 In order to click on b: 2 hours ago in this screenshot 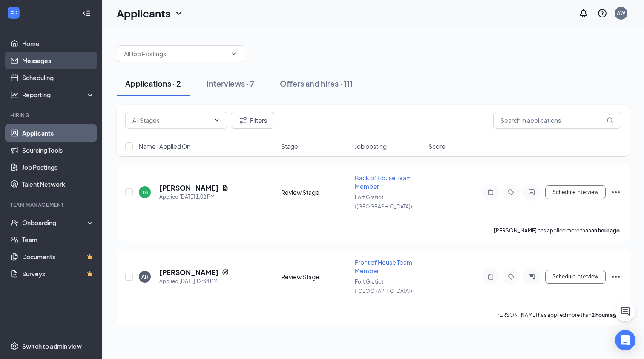, I will do `click(605, 314)`.